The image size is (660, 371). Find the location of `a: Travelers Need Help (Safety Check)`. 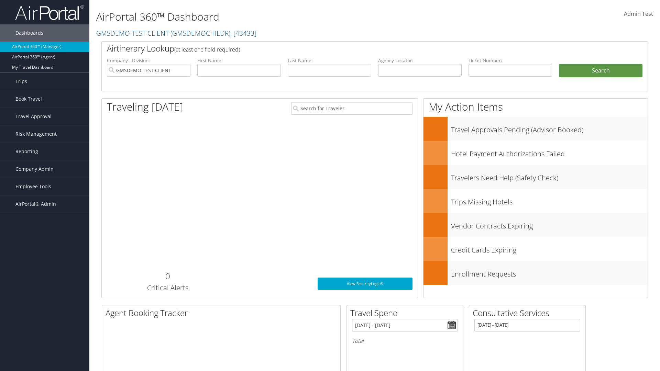

a: Travelers Need Help (Safety Check) is located at coordinates (535, 177).